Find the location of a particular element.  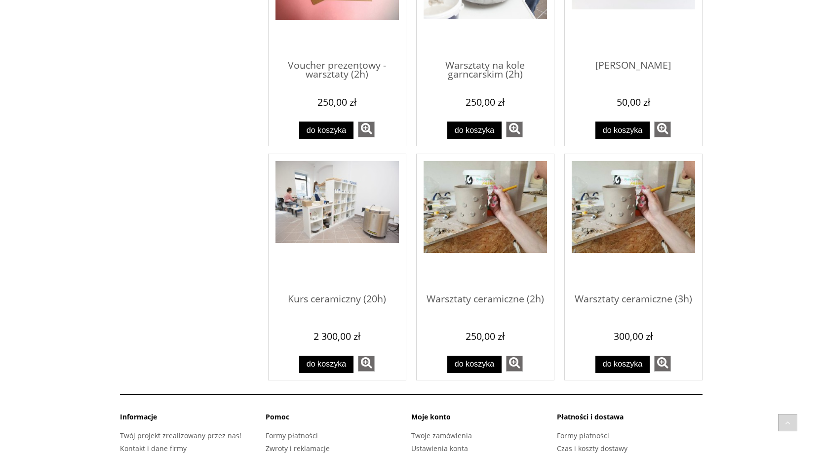

li: Moje konto is located at coordinates (484, 420).